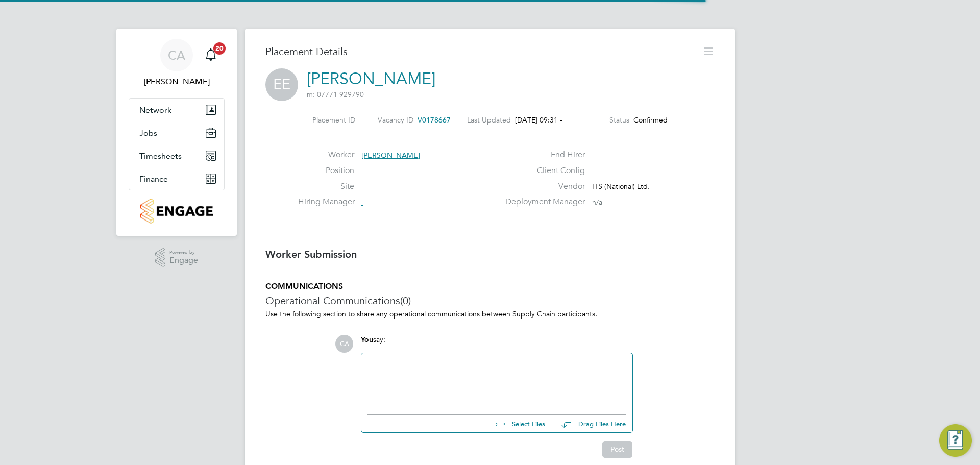  I want to click on span: m: 07771 929790, so click(335, 94).